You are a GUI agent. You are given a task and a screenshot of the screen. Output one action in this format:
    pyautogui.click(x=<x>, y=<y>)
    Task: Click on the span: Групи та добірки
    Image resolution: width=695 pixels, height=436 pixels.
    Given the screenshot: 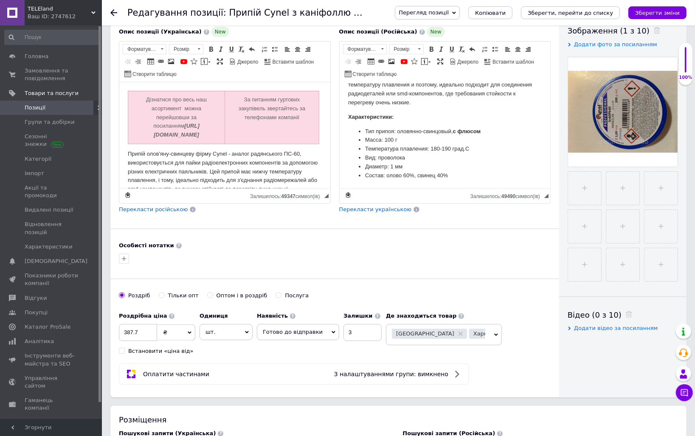 What is the action you would take?
    pyautogui.click(x=50, y=122)
    